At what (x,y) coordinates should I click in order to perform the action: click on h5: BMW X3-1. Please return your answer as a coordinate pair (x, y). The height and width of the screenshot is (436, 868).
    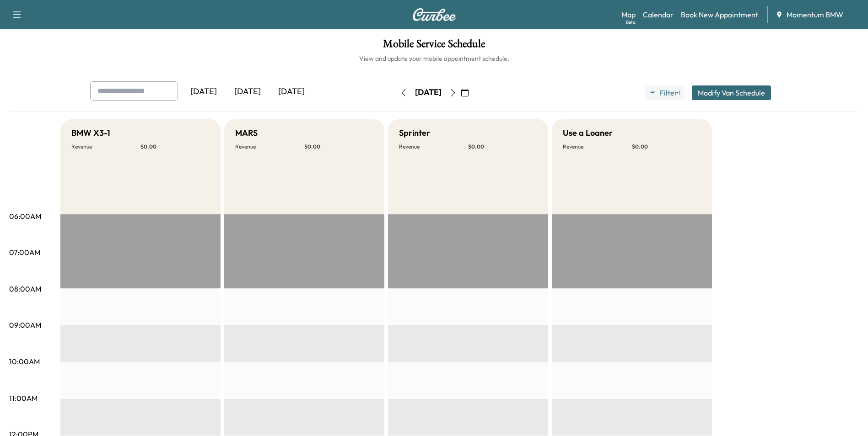
    Looking at the image, I should click on (91, 133).